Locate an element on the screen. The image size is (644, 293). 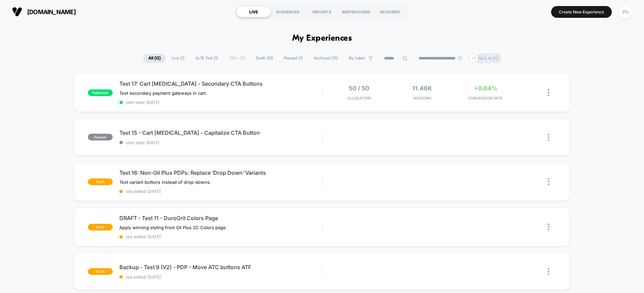
span: 11.46k is located at coordinates (422, 88).